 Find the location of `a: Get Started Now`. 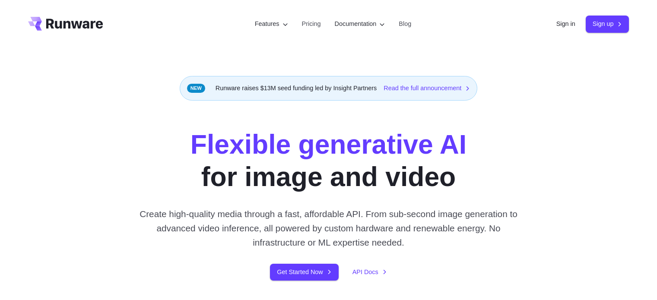

a: Get Started Now is located at coordinates (304, 272).